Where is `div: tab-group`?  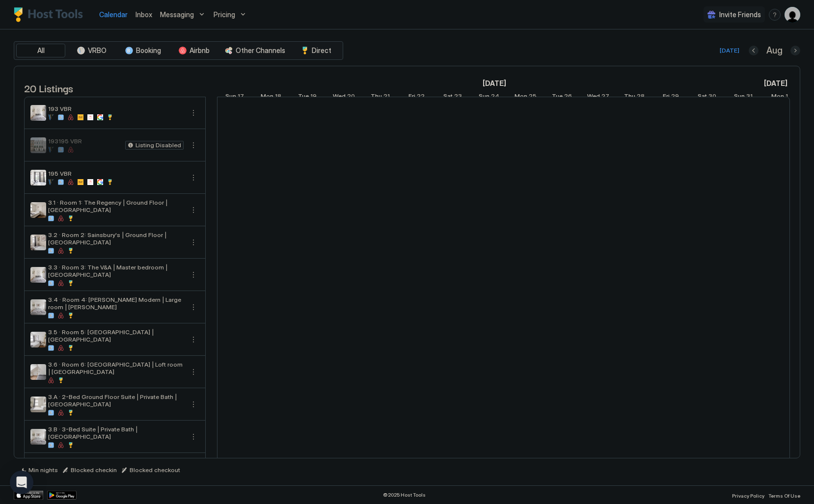
div: tab-group is located at coordinates (178, 50).